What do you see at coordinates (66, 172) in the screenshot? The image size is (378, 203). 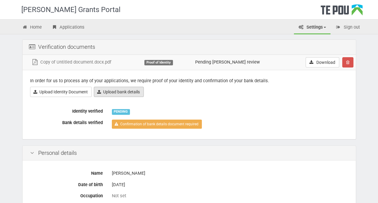 I see `label: Name` at bounding box center [66, 172].